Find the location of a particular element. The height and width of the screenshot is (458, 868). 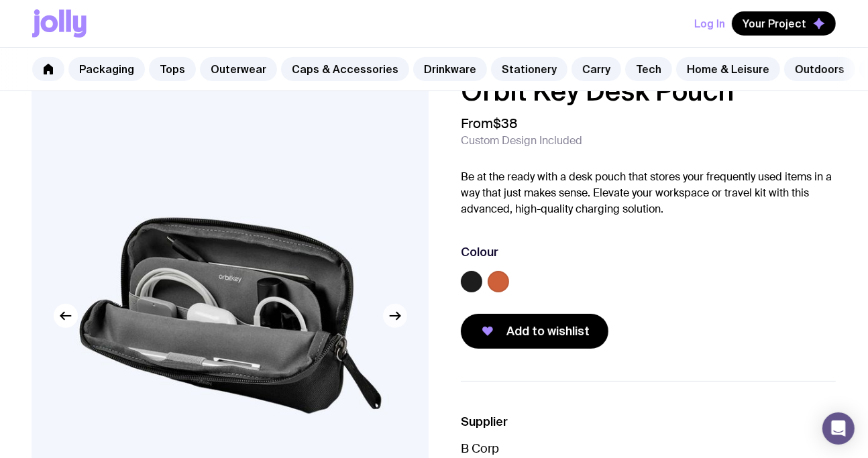

span: Custom Design Included is located at coordinates (522, 141).